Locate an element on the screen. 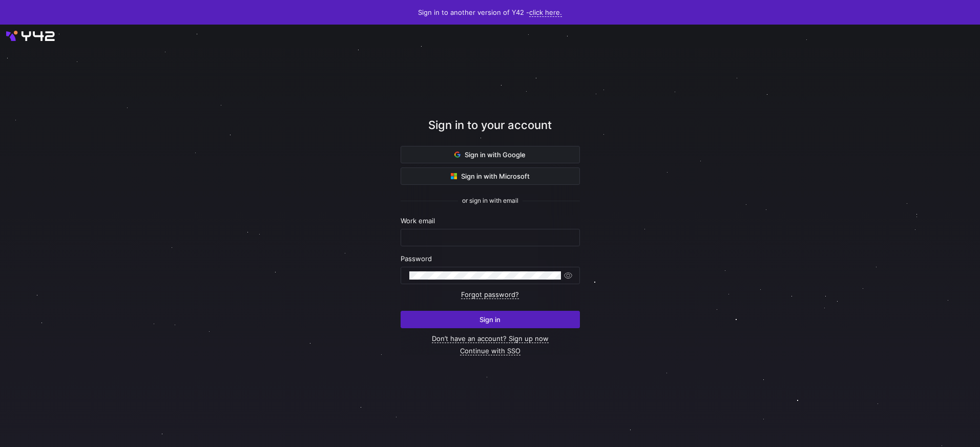 This screenshot has height=447, width=980. span: Sign in with Microsoft is located at coordinates (490, 176).